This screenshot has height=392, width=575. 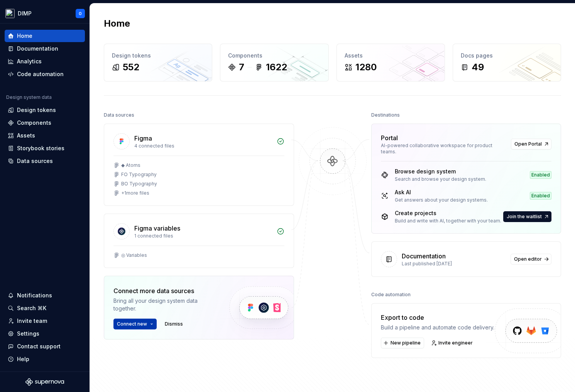 I want to click on button: Help, so click(x=45, y=359).